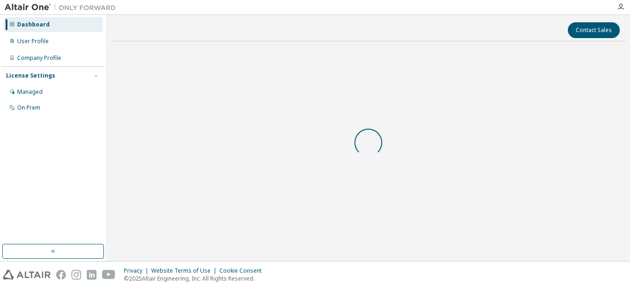 This screenshot has height=288, width=630. I want to click on div: Cookie Consent, so click(243, 270).